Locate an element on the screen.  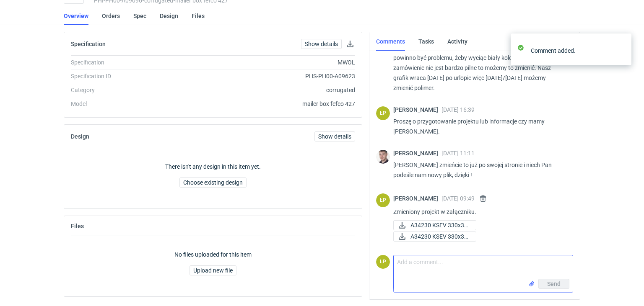
div: Category is located at coordinates (127, 90).